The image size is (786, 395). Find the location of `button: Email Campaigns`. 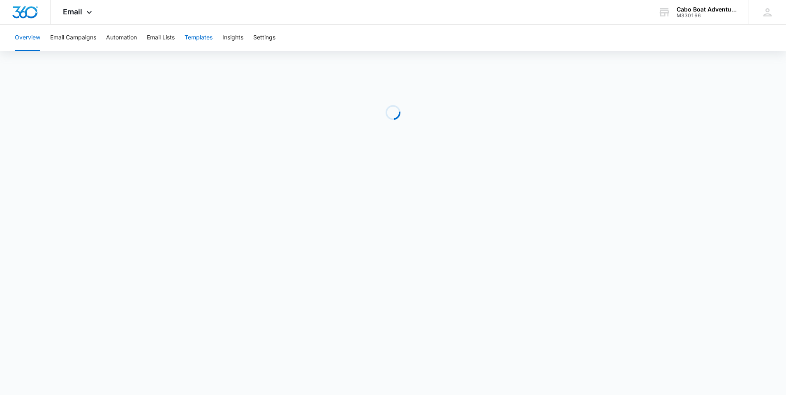

button: Email Campaigns is located at coordinates (73, 38).